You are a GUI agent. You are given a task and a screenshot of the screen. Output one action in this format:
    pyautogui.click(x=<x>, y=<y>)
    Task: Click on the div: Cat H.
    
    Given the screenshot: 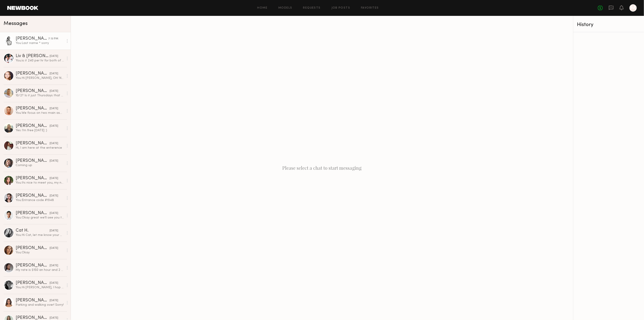 What is the action you would take?
    pyautogui.click(x=32, y=231)
    